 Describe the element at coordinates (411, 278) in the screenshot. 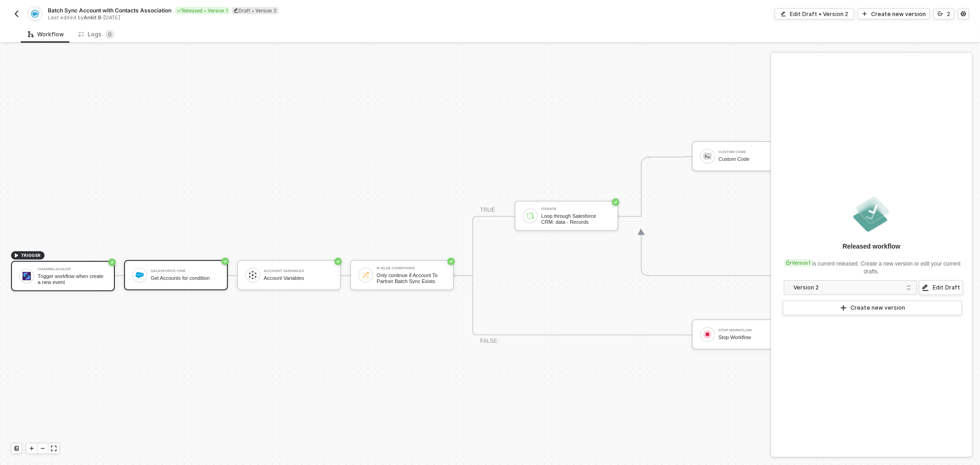

I see `div: Only continue if Account To Partner Batch Sync Exists` at that location.